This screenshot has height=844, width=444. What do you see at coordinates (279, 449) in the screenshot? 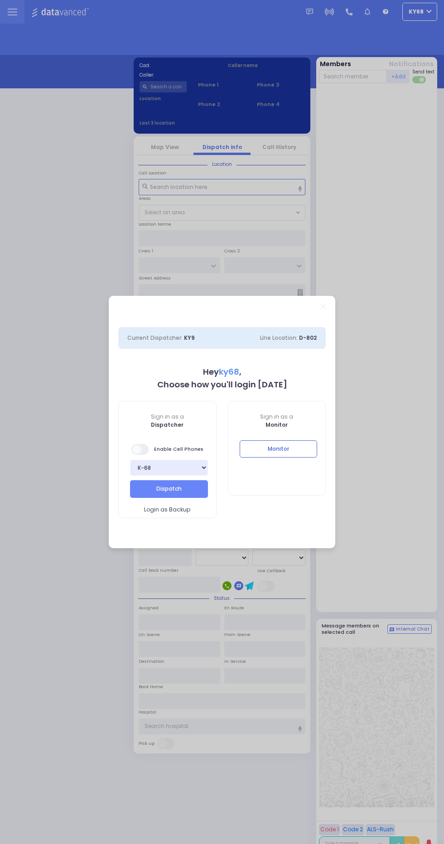
I see `button: Monitor` at bounding box center [279, 449].